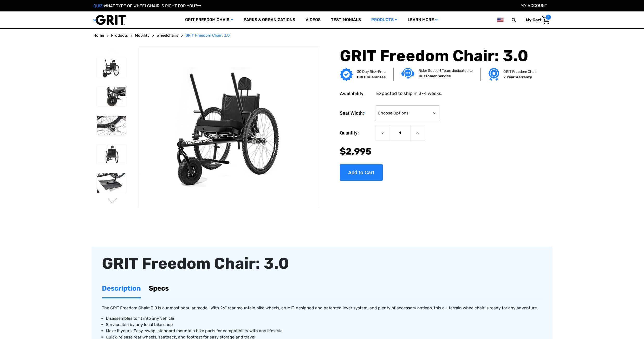 The image size is (644, 339). I want to click on a: Home, so click(98, 35).